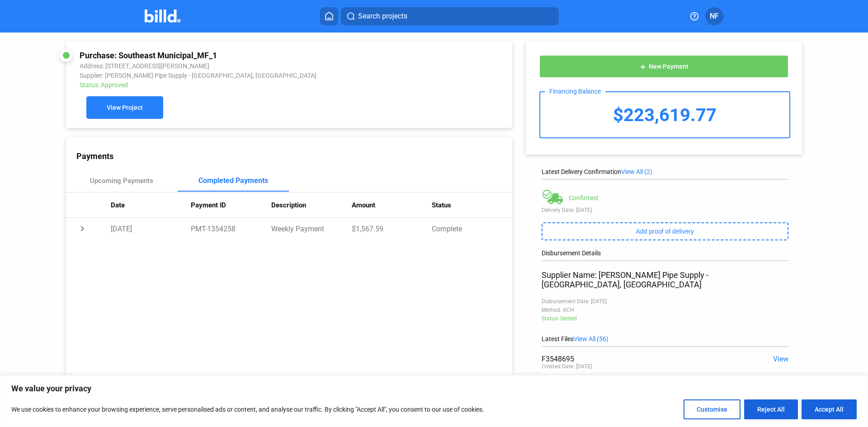 The image size is (868, 427). I want to click on div: Purchase: Southeast Municipal_MF_1, so click(247, 55).